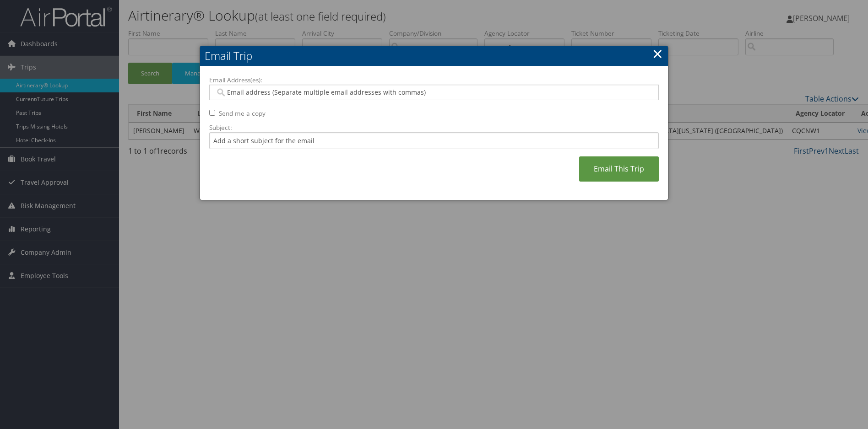 This screenshot has width=868, height=429. What do you see at coordinates (619, 169) in the screenshot?
I see `a: Email This Trip` at bounding box center [619, 169].